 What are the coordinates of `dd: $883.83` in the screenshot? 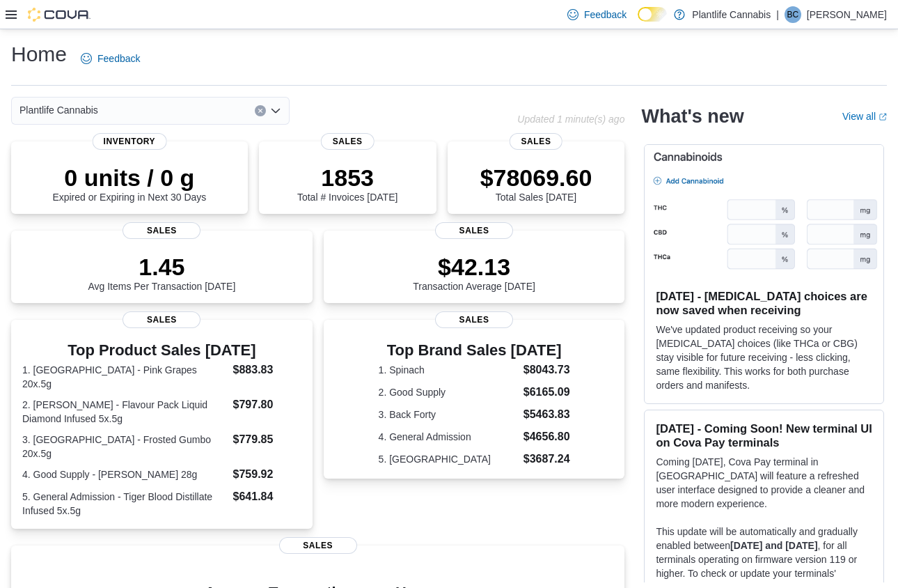 It's located at (267, 370).